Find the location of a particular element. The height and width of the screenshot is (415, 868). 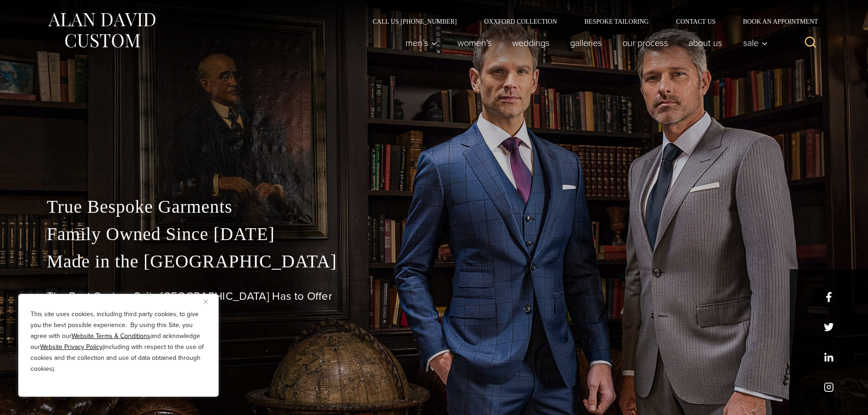

u: Website Terms & Conditions is located at coordinates (111, 336).